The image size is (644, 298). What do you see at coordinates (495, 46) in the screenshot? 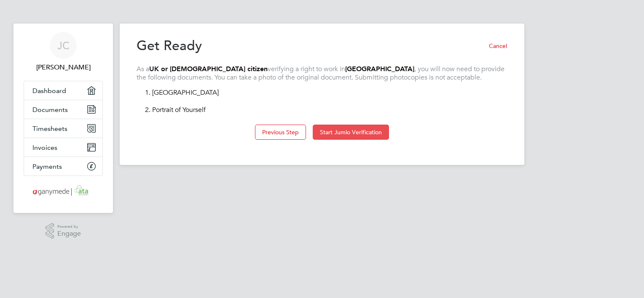
I see `button: Cancel` at bounding box center [495, 46].